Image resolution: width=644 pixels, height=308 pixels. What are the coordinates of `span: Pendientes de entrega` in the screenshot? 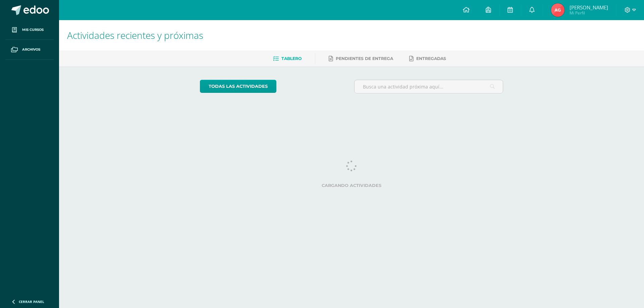 It's located at (364, 58).